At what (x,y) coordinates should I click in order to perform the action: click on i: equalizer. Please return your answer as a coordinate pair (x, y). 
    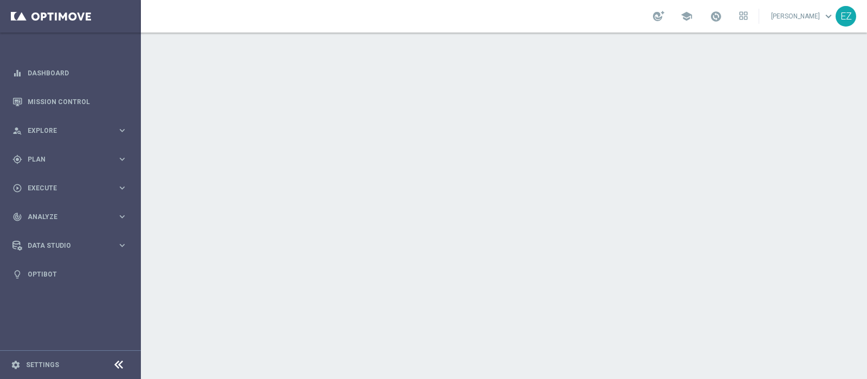
    Looking at the image, I should click on (17, 73).